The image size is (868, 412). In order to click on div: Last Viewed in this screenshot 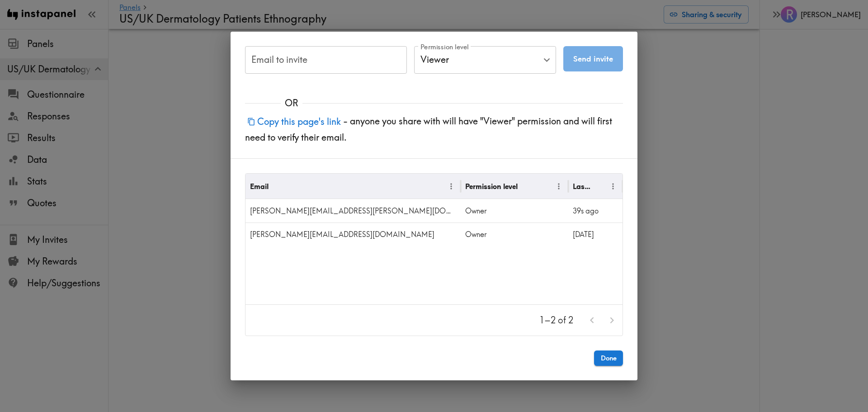, I will do `click(583, 187)`.